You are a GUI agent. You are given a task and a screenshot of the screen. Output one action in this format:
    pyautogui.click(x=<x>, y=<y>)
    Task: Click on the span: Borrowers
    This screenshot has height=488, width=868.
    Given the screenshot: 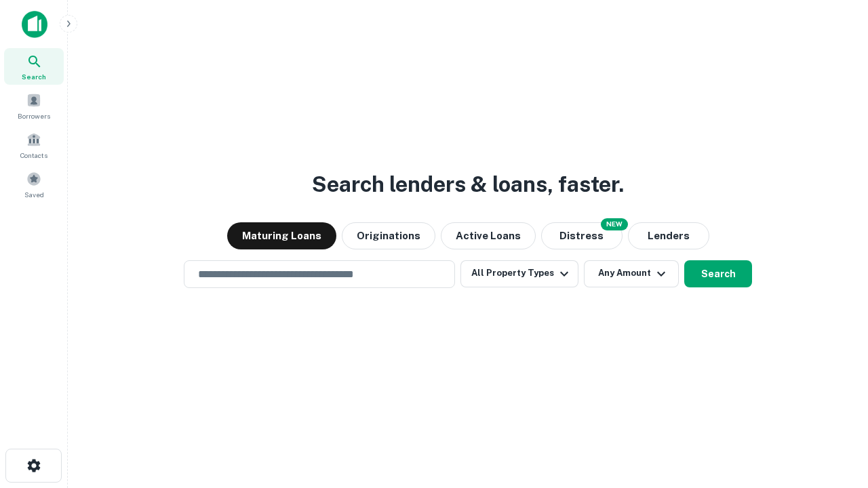 What is the action you would take?
    pyautogui.click(x=34, y=116)
    